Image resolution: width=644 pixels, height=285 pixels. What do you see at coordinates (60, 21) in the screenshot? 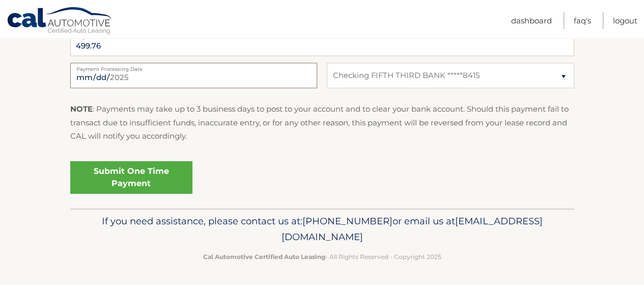
I see `a: Cal Automotive` at bounding box center [60, 21].